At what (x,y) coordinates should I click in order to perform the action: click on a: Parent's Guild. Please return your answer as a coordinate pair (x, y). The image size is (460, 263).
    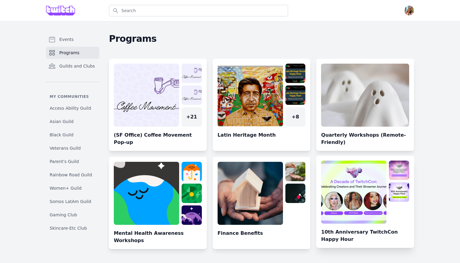
    Looking at the image, I should click on (73, 161).